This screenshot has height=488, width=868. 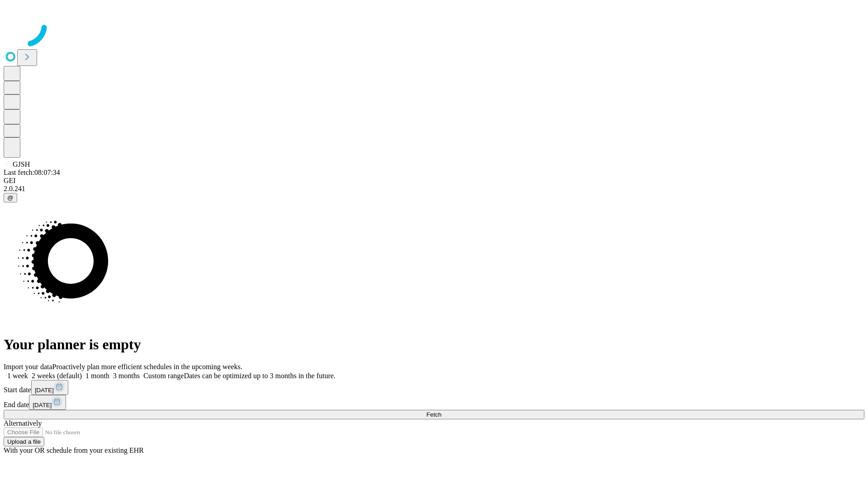 I want to click on span: GJSH, so click(x=21, y=164).